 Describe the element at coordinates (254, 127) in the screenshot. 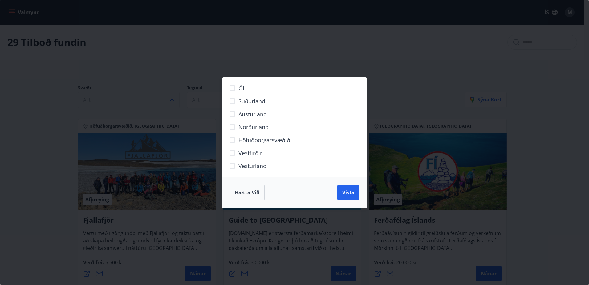

I see `span: Norðurland` at that location.